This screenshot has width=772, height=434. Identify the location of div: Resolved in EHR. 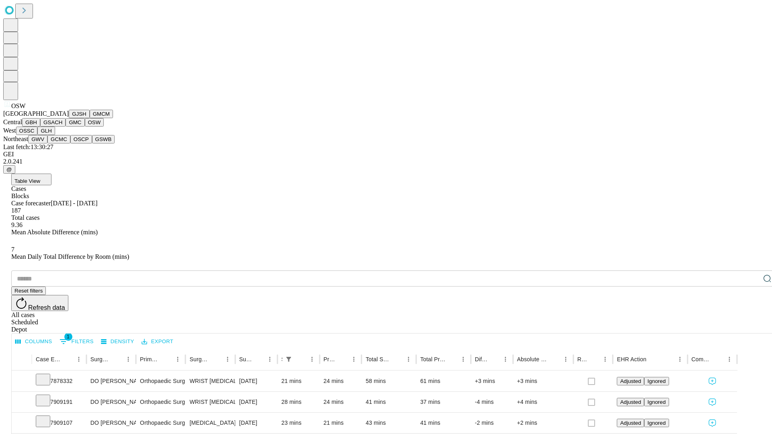
(583, 359).